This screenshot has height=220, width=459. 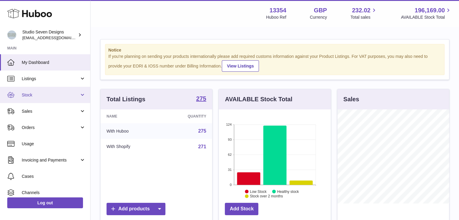 What do you see at coordinates (54, 63) in the screenshot?
I see `span: My Dashboard` at bounding box center [54, 63].